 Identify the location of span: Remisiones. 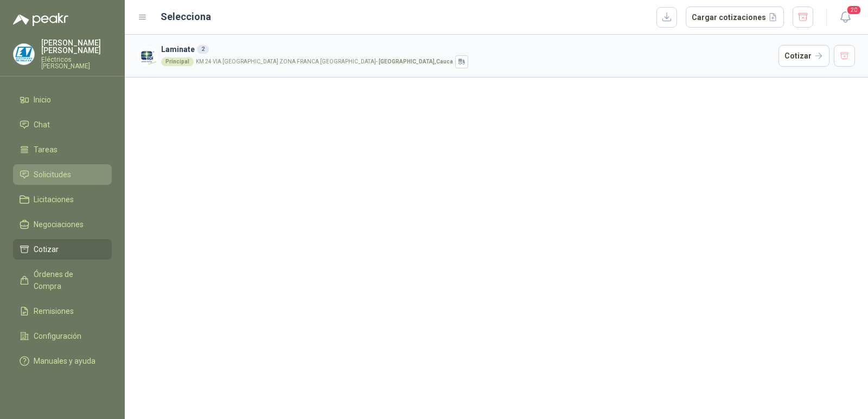
(54, 311).